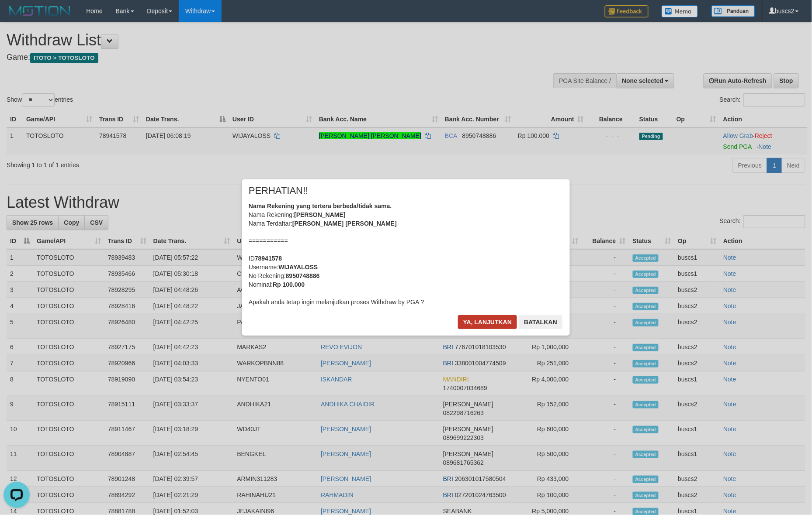 Image resolution: width=812 pixels, height=515 pixels. Describe the element at coordinates (488, 322) in the screenshot. I see `button: Ya, lanjutkan` at that location.